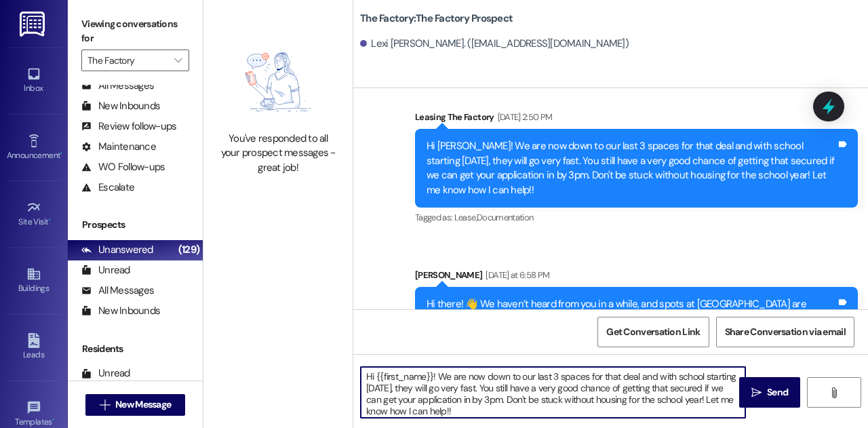 The height and width of the screenshot is (428, 868). What do you see at coordinates (465, 217) in the screenshot?
I see `span: Lease ,` at bounding box center [465, 217].